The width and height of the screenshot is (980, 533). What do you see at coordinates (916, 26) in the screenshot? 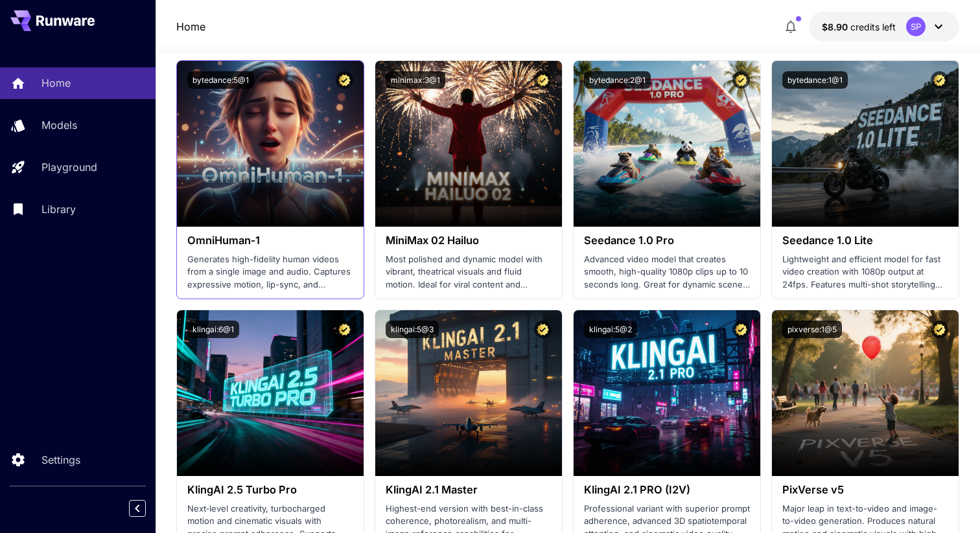
I see `div: SP` at bounding box center [916, 26].